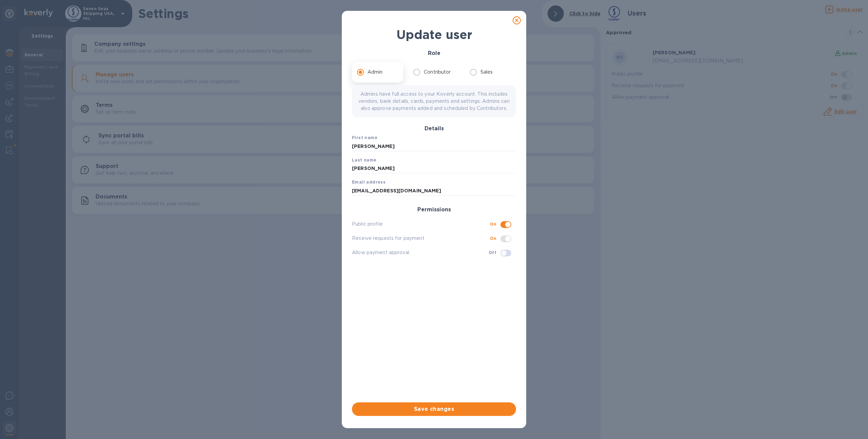 The width and height of the screenshot is (868, 439). What do you see at coordinates (434, 169) in the screenshot?
I see `input: Enter last name` at bounding box center [434, 169].